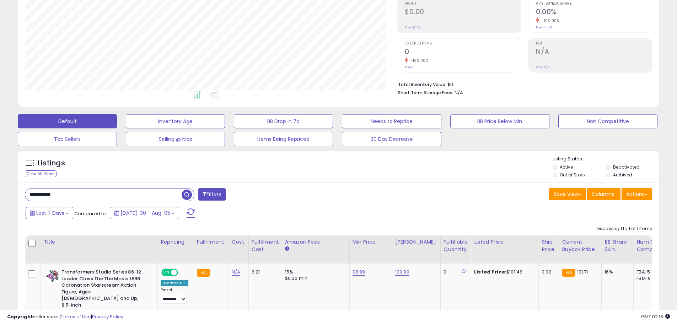  What do you see at coordinates (616, 272) in the screenshot?
I see `div: 16%` at bounding box center [616, 272].